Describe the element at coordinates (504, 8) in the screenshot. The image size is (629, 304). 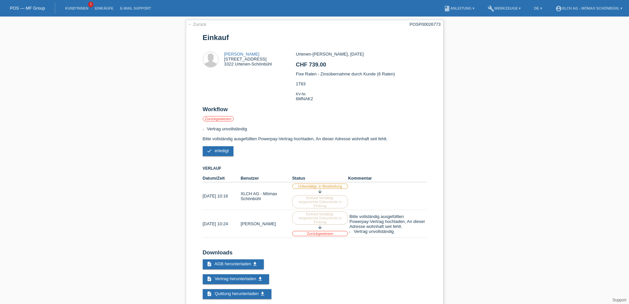
I see `a: buildWerkzeuge ▾` at that location.